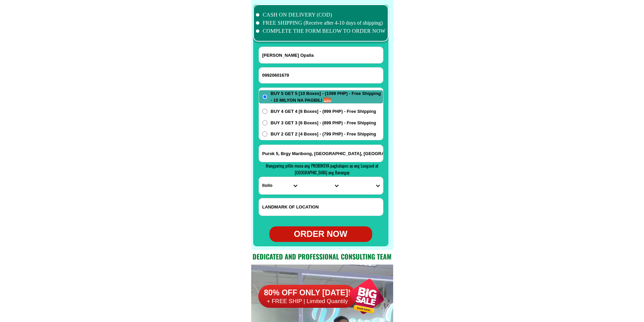 The image size is (644, 322). Describe the element at coordinates (327, 97) in the screenshot. I see `span: BUY 5 GET 5 [10 Boxes] - (1099 PHP) - Free Shipping - 15 MILYON NA PAGBILI` at that location.